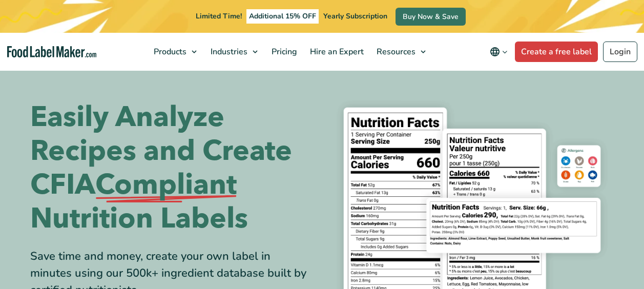 This screenshot has width=644, height=289. What do you see at coordinates (336, 52) in the screenshot?
I see `span: Hire an Expert` at bounding box center [336, 52].